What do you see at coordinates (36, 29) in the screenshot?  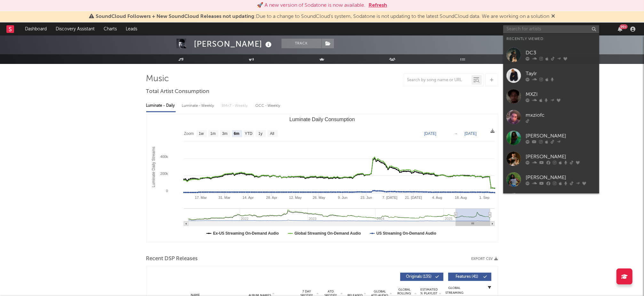 I see `a: Dashboard` at bounding box center [36, 29].